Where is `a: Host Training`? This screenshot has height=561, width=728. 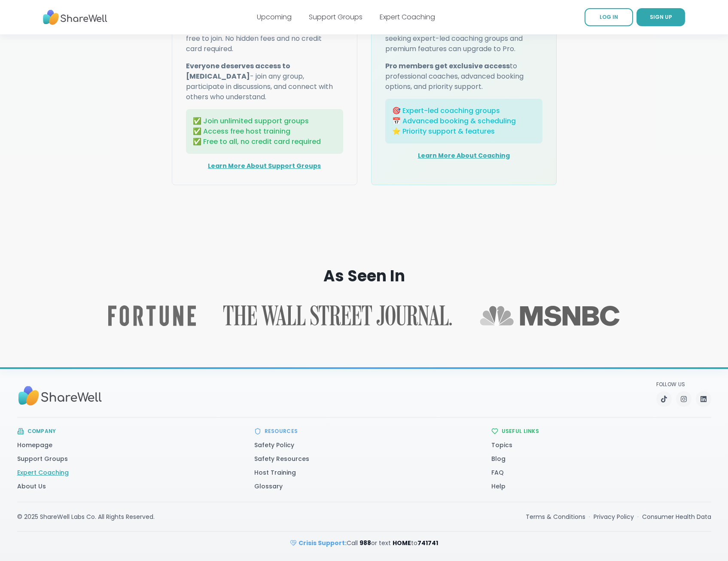 a: Host Training is located at coordinates (275, 473).